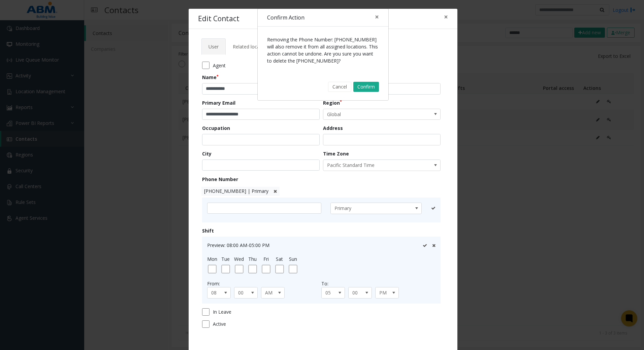 The width and height of the screenshot is (644, 350). I want to click on h4: Confirm Action, so click(286, 17).